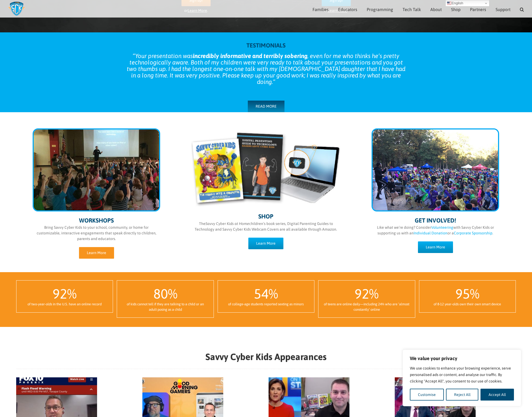  What do you see at coordinates (97, 233) in the screenshot?
I see `p: Bring Savvy Cyber Kids to your school, community, or home for customizable, interactive engagemen...` at bounding box center [97, 233].